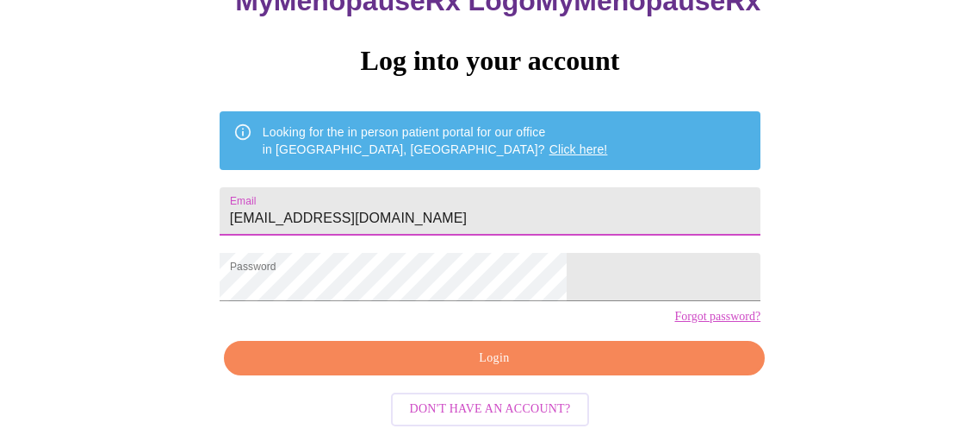 The image size is (980, 435). I want to click on button: Don't have an account?, so click(490, 408).